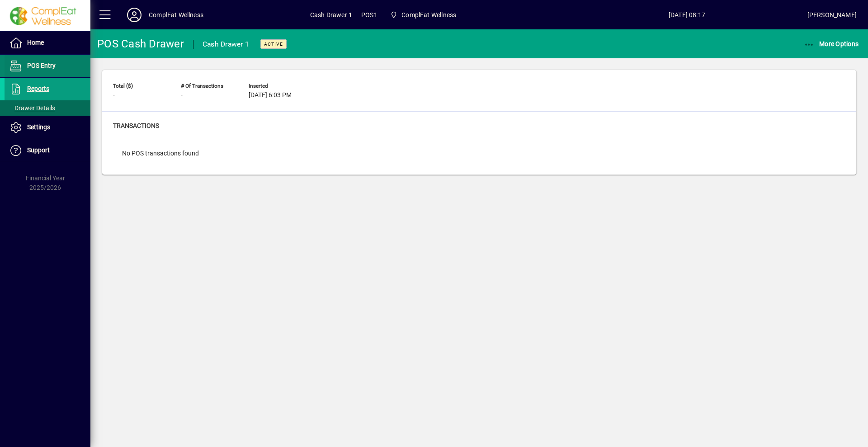 The width and height of the screenshot is (868, 447). Describe the element at coordinates (274, 43) in the screenshot. I see `span: Active` at that location.